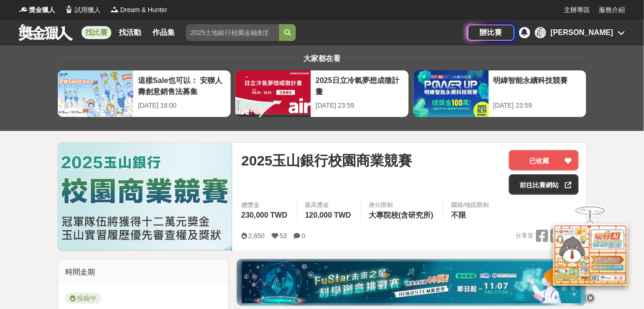  I want to click on div: 身分限制, so click(402, 205).